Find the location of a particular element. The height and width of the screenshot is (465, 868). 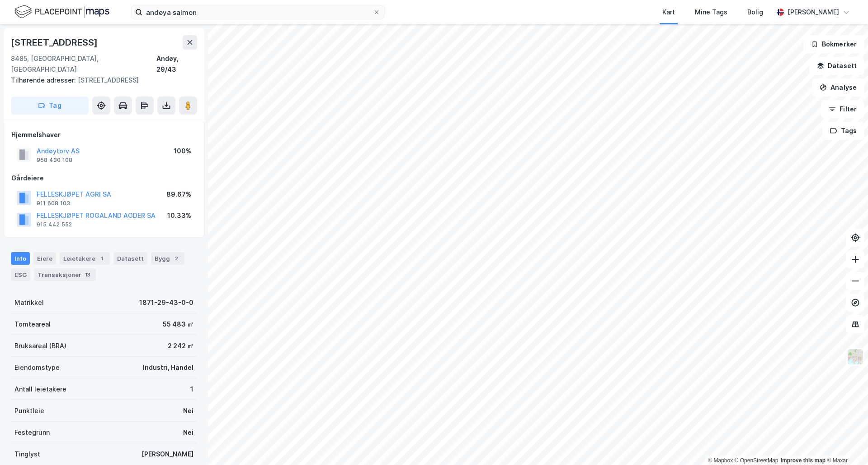

div: 2 242 ㎡ is located at coordinates (180, 346).